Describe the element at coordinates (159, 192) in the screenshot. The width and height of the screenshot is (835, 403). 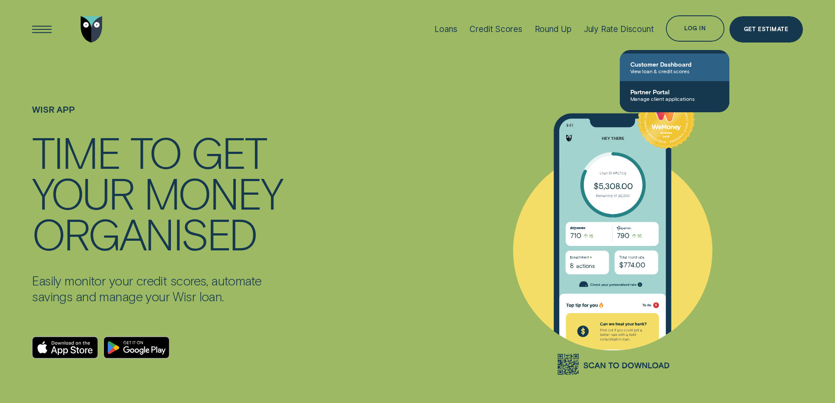
I see `h4: TIME TO GET YOUR MONEY ORGANISED` at that location.